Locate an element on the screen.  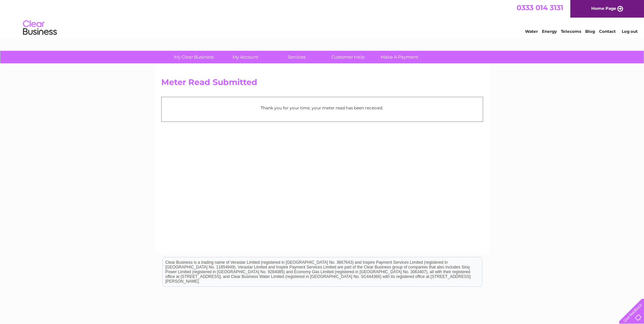
span: 0333 014 3131 is located at coordinates (540, 7).